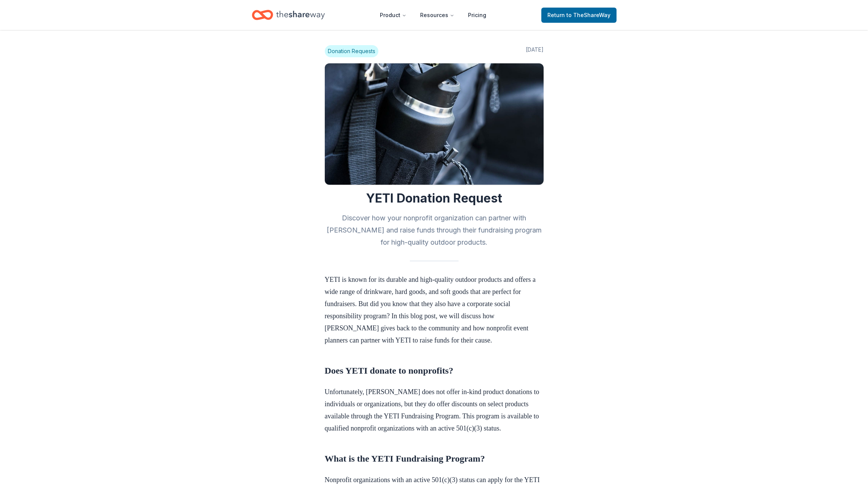 The height and width of the screenshot is (484, 868). I want to click on h1: YETI Donation Request, so click(434, 199).